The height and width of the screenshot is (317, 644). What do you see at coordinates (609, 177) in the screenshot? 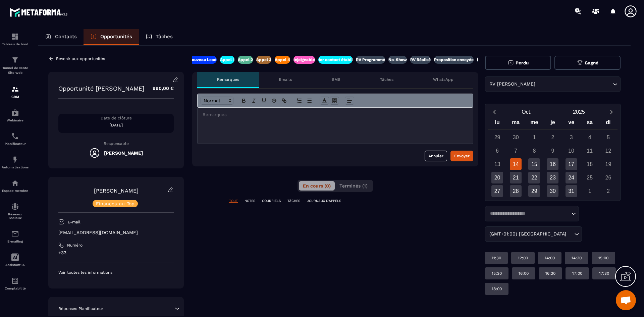
I see `div: 26` at bounding box center [609, 177].